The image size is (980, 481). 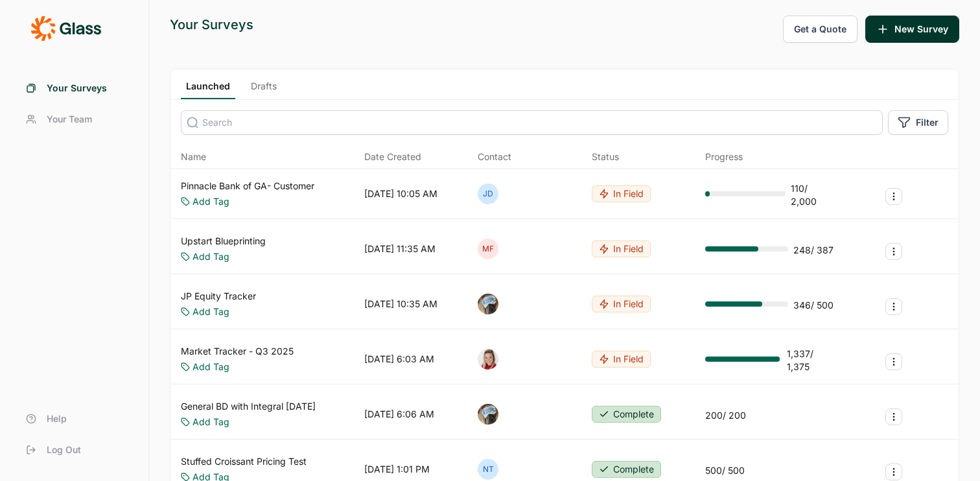 I want to click on button: New Survey, so click(x=912, y=29).